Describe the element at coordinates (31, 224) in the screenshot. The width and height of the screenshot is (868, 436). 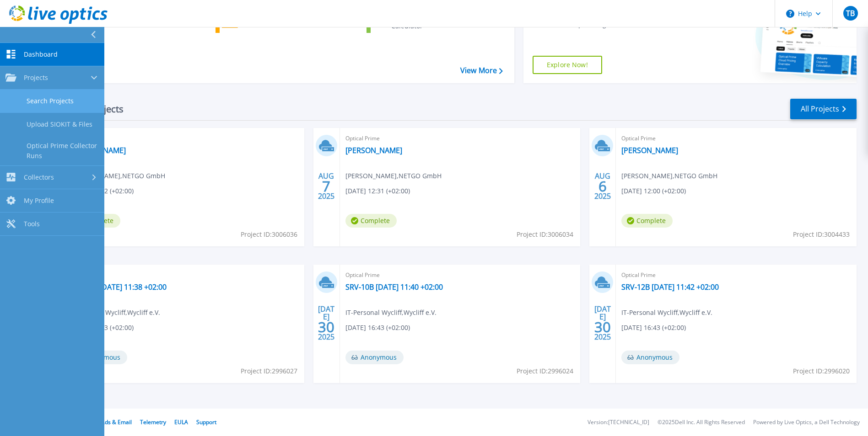
I see `span: Tools` at that location.